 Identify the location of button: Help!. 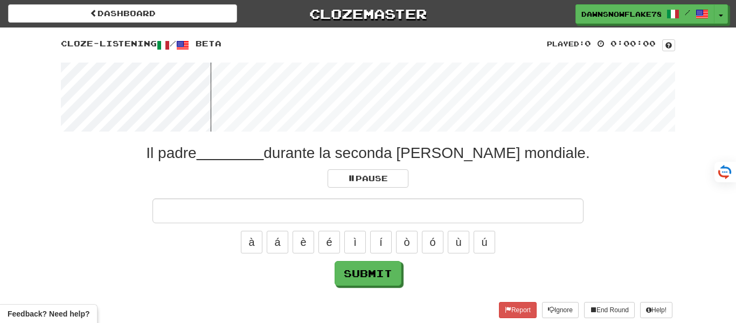
(656, 310).